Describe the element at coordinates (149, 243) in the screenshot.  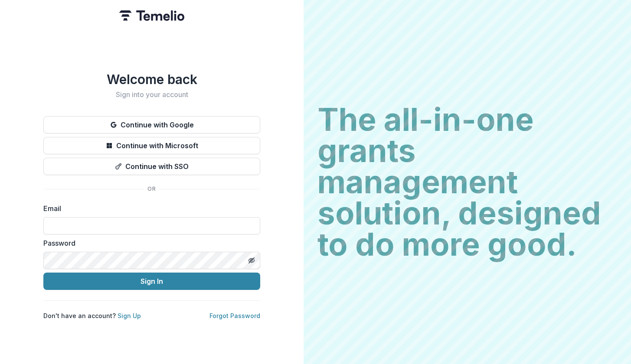
I see `label: Password` at that location.